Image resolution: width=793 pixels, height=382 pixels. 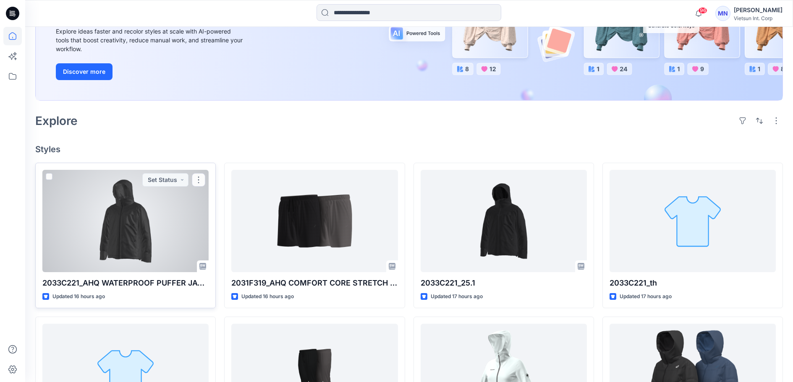 What do you see at coordinates (504, 283) in the screenshot?
I see `p: 2033C221_25.1` at bounding box center [504, 283].